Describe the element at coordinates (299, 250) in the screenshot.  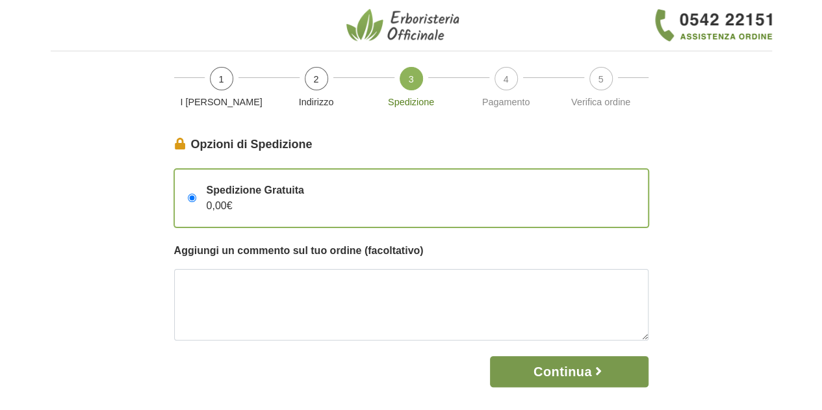
I see `strong: Aggiungi un commento sul tuo ordine (facoltativo)` at that location.